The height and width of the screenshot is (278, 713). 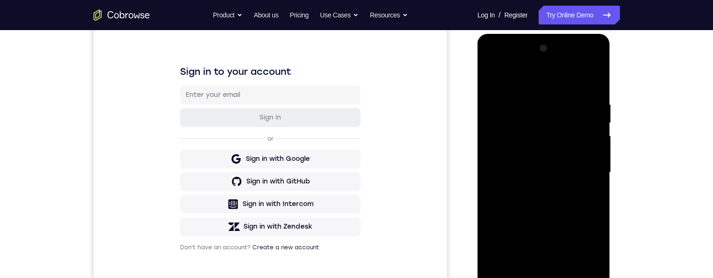 I want to click on button: Use Cases, so click(x=339, y=15).